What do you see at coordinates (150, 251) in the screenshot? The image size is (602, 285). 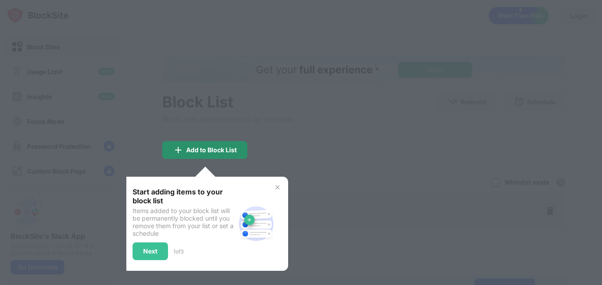 I see `div: Next` at bounding box center [150, 251].